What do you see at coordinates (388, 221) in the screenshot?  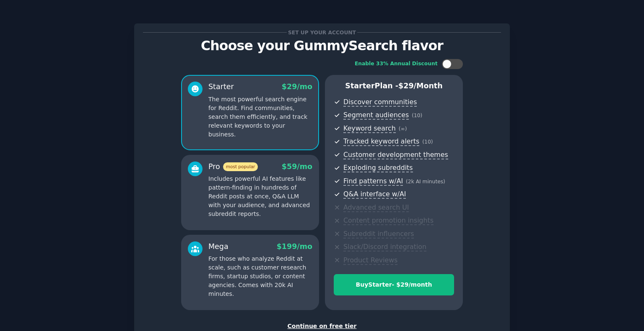 I see `span: Content promotion insights` at bounding box center [388, 221].